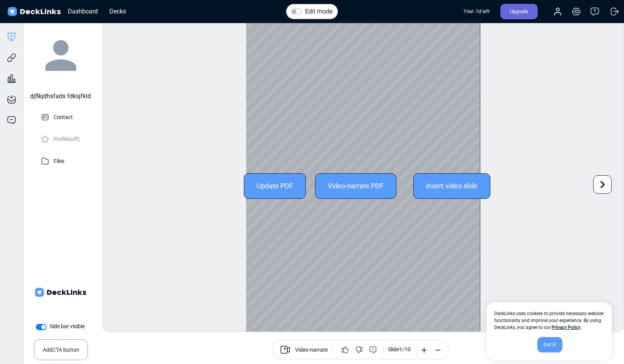 The width and height of the screenshot is (624, 364). Describe the element at coordinates (549, 320) in the screenshot. I see `span: DeckLinks uses cookies to provide necessary website functionality and improve your experience. By...` at that location.